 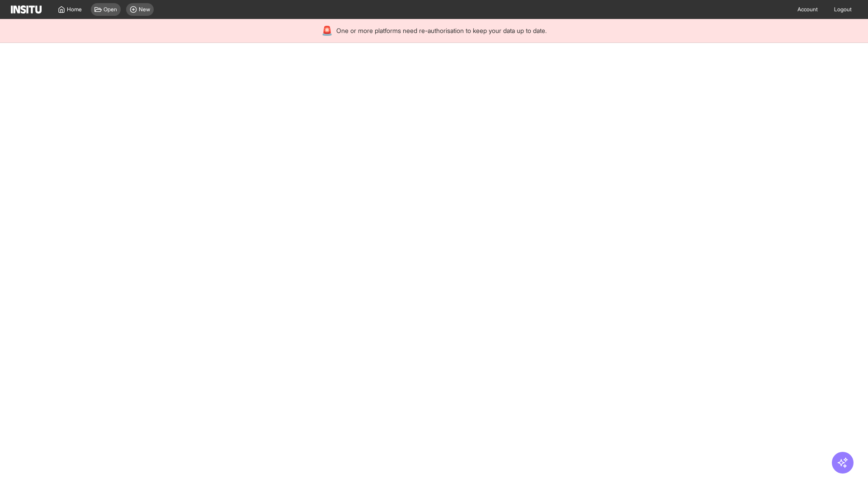 I want to click on span: Home, so click(x=74, y=10).